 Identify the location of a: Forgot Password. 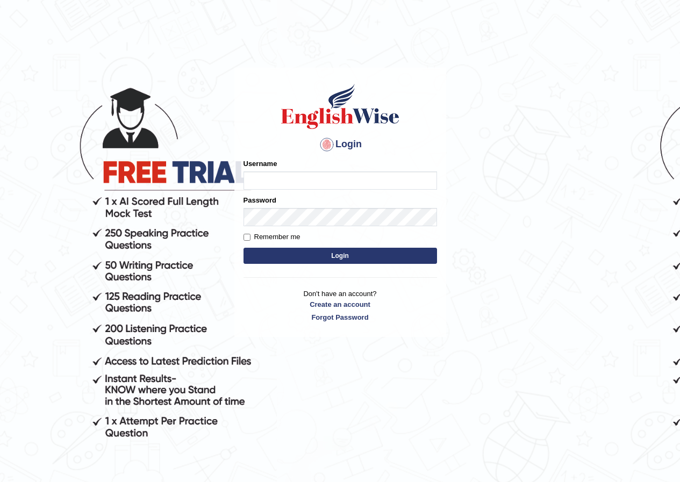
(340, 317).